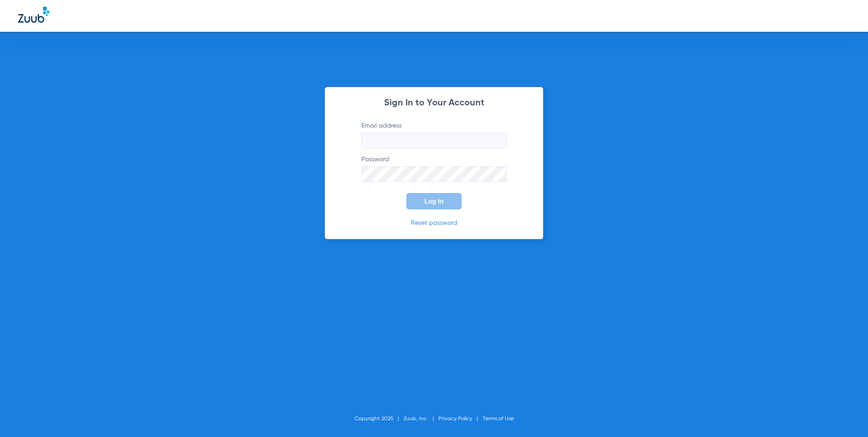 This screenshot has width=868, height=437. What do you see at coordinates (434, 201) in the screenshot?
I see `span: Log In` at bounding box center [434, 201].